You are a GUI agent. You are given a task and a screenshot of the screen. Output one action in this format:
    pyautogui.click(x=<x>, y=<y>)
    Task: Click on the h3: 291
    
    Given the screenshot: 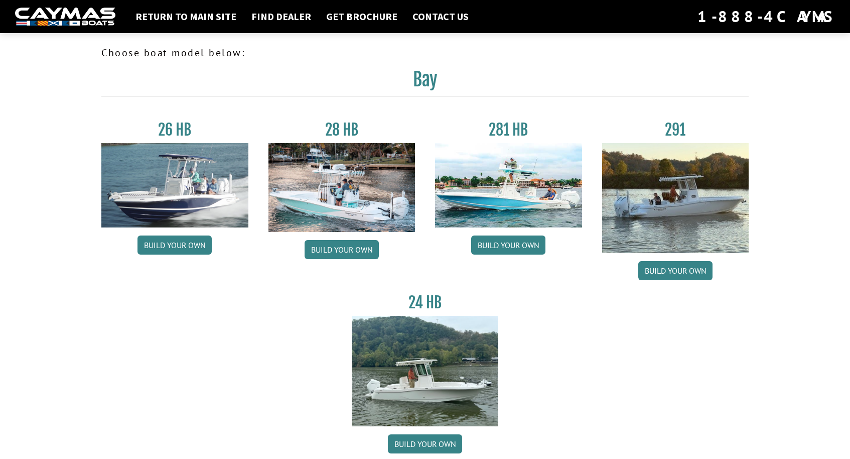 What is the action you would take?
    pyautogui.click(x=675, y=129)
    